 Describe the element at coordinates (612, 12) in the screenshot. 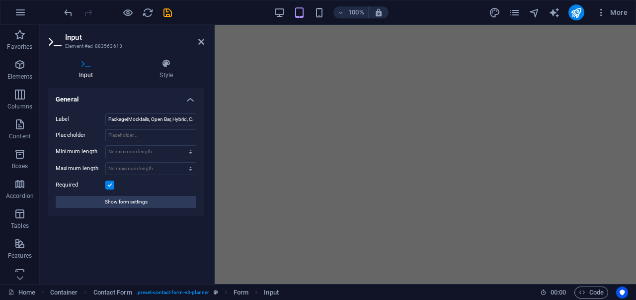

I see `button: More` at that location.